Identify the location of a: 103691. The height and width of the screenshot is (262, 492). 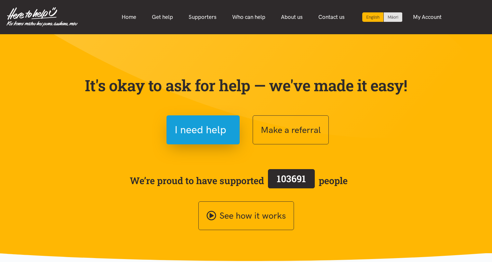
(292, 180).